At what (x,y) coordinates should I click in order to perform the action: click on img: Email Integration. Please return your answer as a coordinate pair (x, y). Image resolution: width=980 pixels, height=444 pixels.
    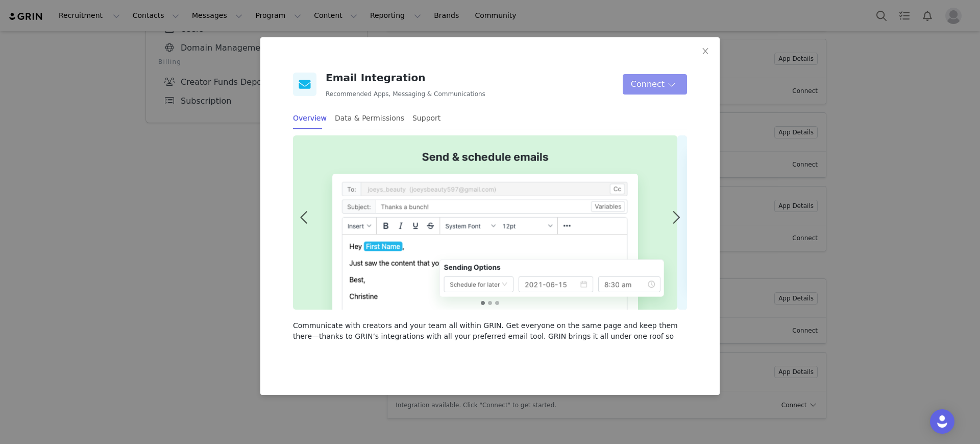
    Looking at the image, I should click on (310, 84).